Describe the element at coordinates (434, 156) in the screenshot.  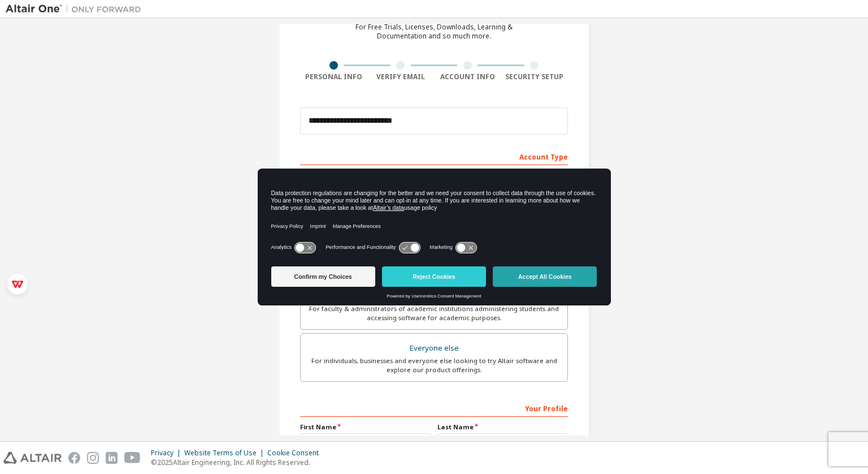
I see `div: Account Type` at that location.